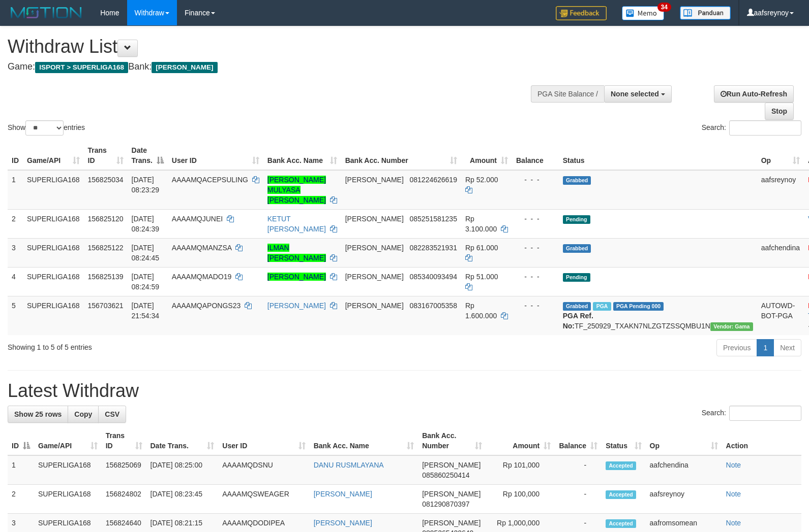 This screenshot has width=809, height=532. Describe the element at coordinates (482, 248) in the screenshot. I see `span: Rp 61.000` at that location.